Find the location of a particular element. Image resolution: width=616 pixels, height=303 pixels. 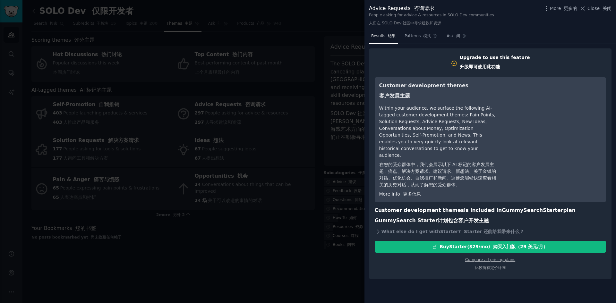

div: Buy Starter ($ 29 /mo ) is located at coordinates (494, 247).